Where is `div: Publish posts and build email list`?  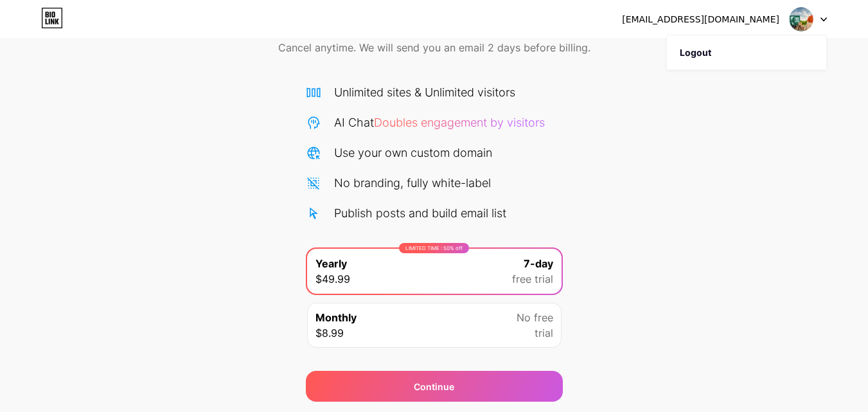
div: Publish posts and build email list is located at coordinates (420, 213).